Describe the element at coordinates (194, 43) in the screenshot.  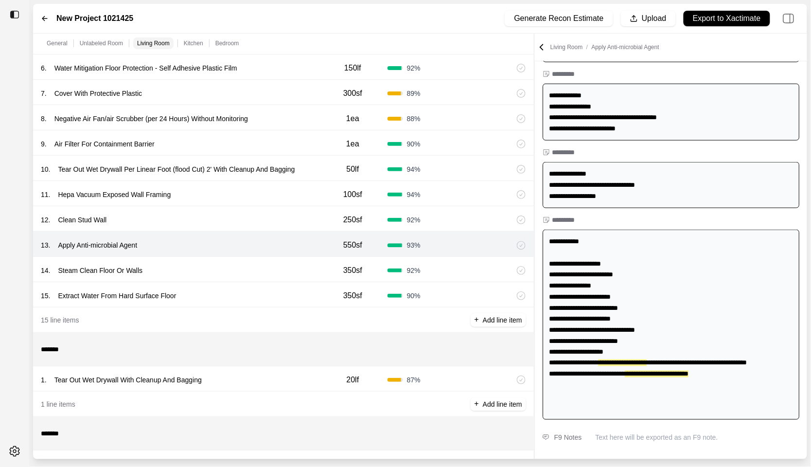
I see `p: Kitchen` at that location.